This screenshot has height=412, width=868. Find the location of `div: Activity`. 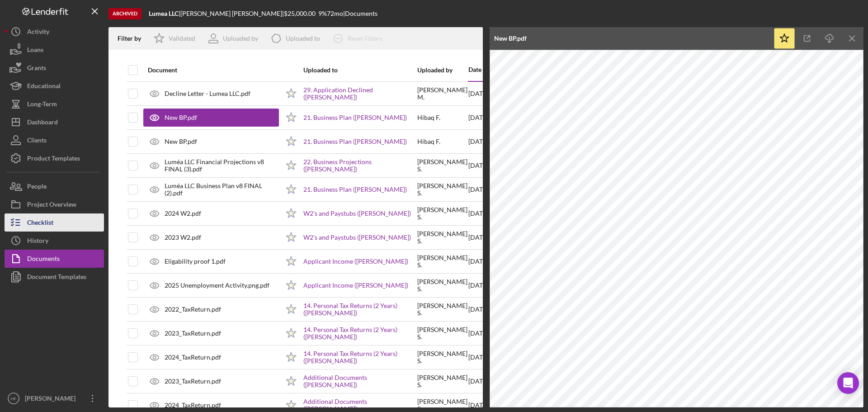

div: Activity is located at coordinates (38, 32).